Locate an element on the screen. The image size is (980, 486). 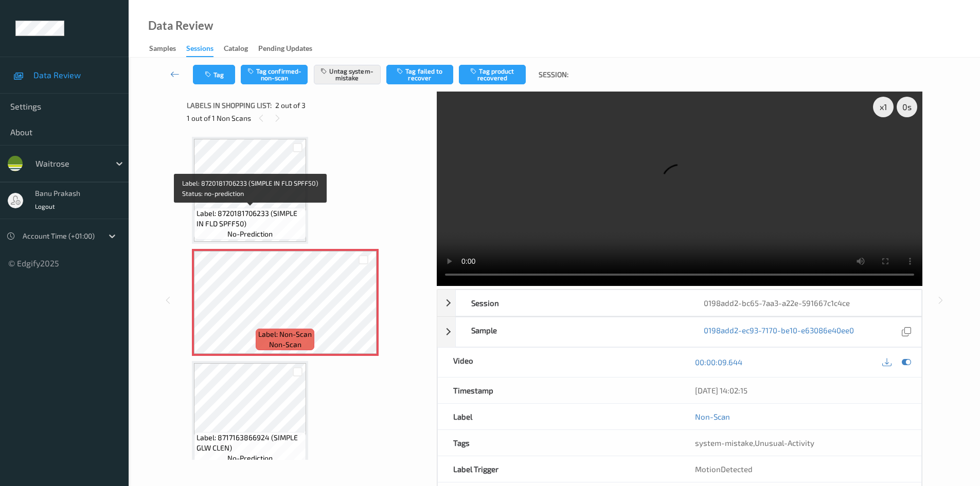
span: Label: Non-Scan is located at coordinates (285, 335).